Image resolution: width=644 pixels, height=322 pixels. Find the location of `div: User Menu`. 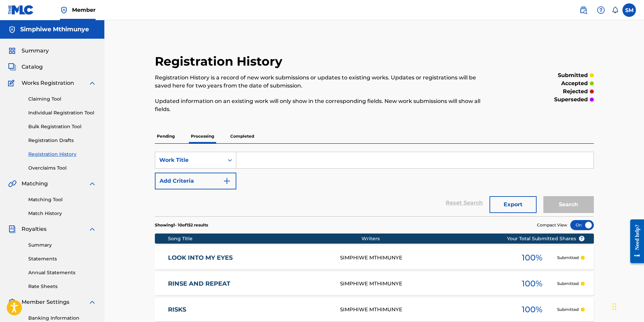

div: User Menu is located at coordinates (629, 10).